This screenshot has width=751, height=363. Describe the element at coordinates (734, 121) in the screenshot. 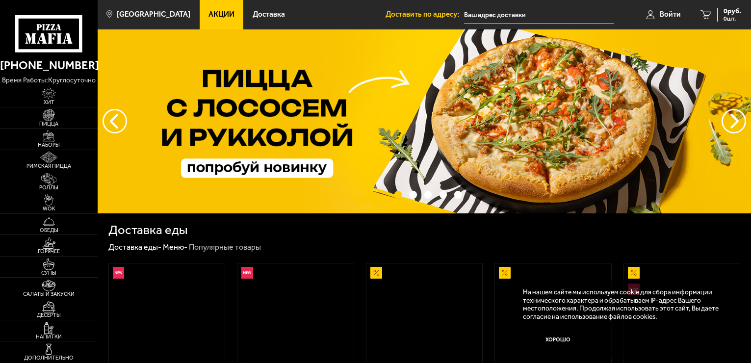

I see `button: предыдущий` at that location.